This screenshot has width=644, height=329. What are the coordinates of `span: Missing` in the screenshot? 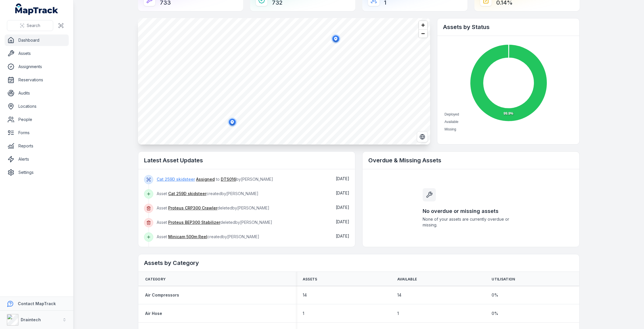 It's located at (450, 129).